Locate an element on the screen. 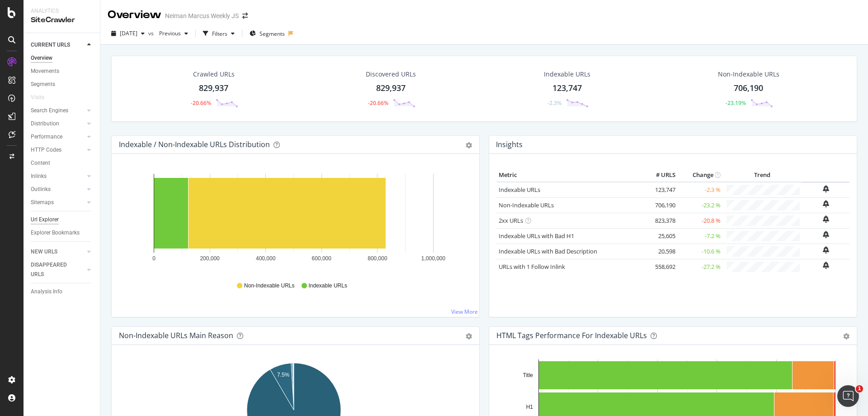 The height and width of the screenshot is (416, 868). a: Outlinks is located at coordinates (57, 189).